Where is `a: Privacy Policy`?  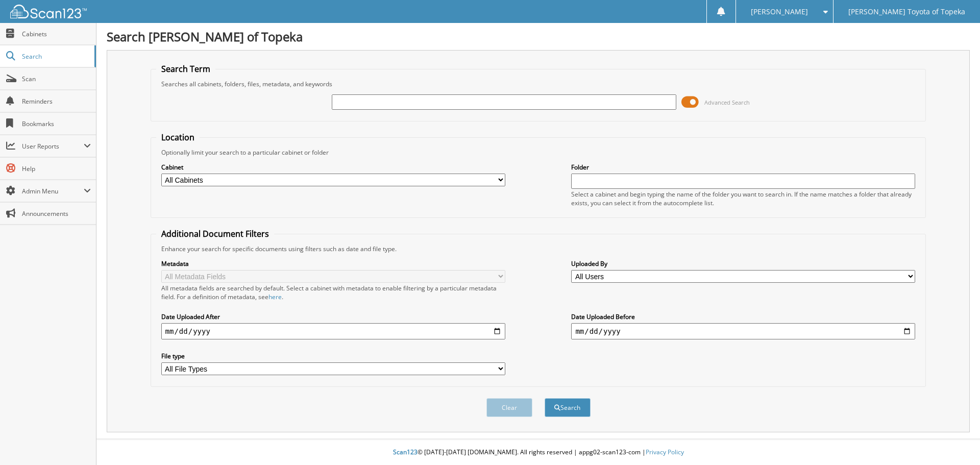
a: Privacy Policy is located at coordinates (665, 452).